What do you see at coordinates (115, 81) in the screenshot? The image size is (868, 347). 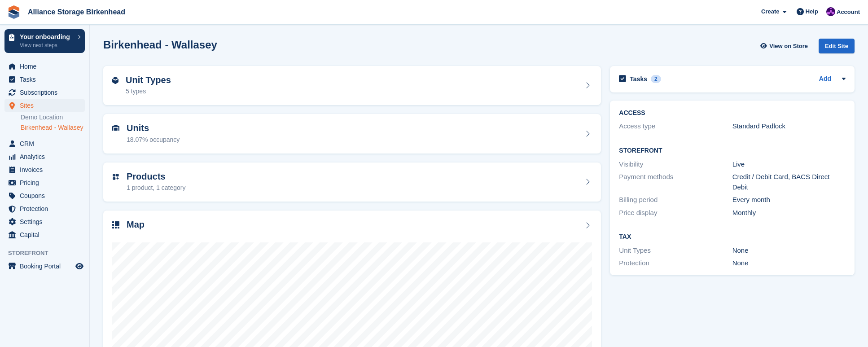 I see `img: unit-type-icn-2b2737a686de81e16bb02015468b77c625bbabd49415b5ef34ead5e3b44a266d.svg` at bounding box center [115, 81].